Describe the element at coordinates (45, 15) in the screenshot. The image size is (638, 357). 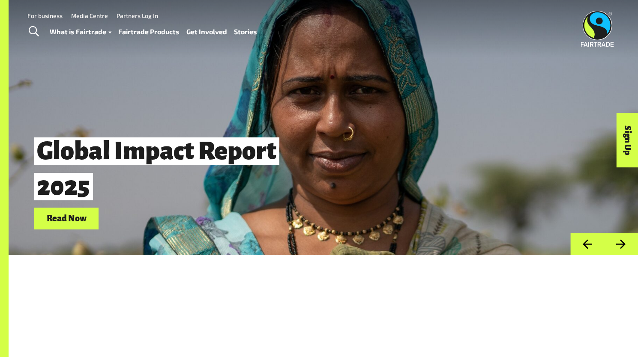
I see `a: For business` at that location.